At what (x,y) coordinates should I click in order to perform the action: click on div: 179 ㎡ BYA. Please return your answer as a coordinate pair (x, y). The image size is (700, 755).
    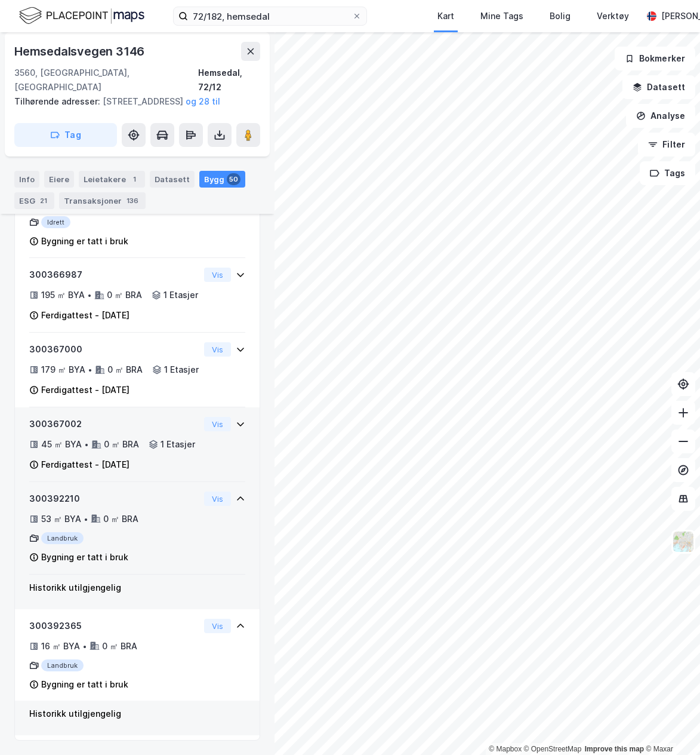
    Looking at the image, I should click on (63, 370).